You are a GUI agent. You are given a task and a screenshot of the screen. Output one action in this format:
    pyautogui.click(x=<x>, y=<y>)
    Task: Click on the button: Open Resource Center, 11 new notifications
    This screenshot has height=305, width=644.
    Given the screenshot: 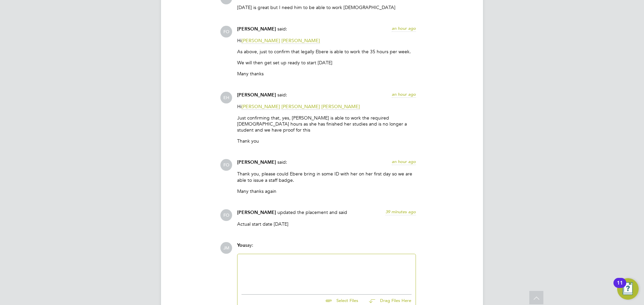 What is the action you would take?
    pyautogui.click(x=627, y=289)
    